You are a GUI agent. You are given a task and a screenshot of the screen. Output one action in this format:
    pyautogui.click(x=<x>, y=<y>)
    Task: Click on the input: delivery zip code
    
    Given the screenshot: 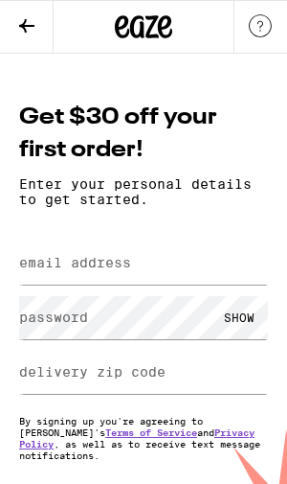 What is the action you would take?
    pyautogui.click(x=144, y=372)
    